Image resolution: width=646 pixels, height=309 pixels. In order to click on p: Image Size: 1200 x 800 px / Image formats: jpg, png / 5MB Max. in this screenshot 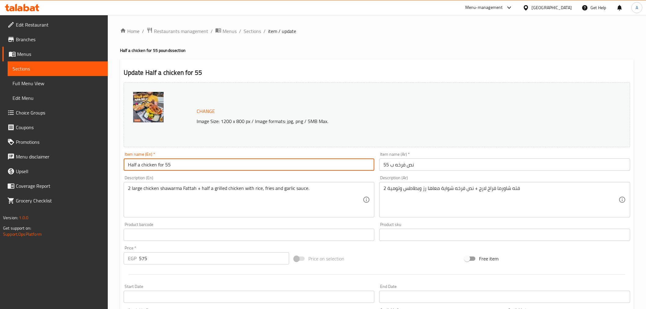, I will do `click(377, 121)`.